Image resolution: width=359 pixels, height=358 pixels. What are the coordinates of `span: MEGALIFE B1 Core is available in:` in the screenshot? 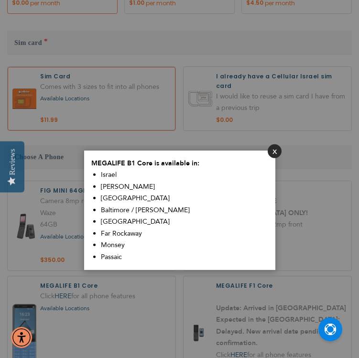 It's located at (145, 163).